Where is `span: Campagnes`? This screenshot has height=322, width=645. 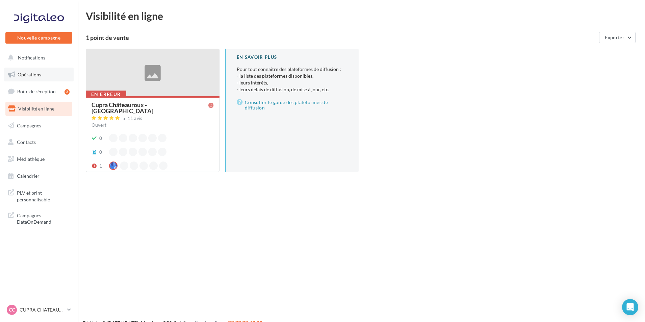
span: Campagnes is located at coordinates (29, 125).